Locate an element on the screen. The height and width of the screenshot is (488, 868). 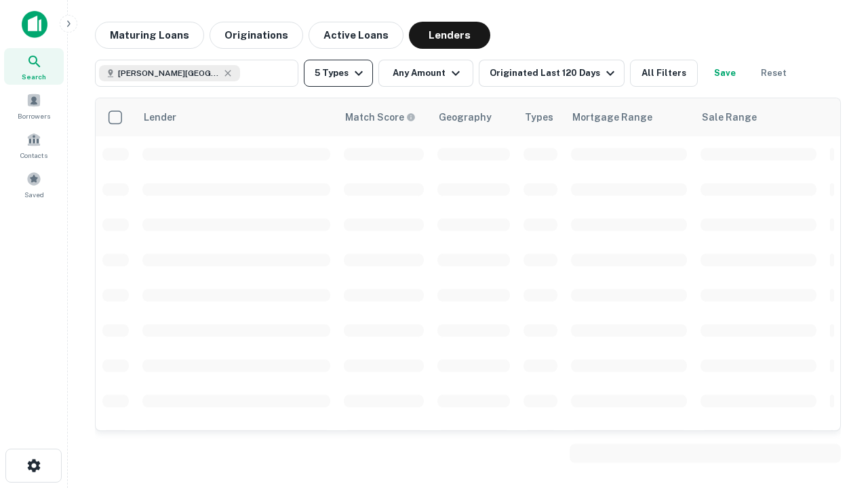
th: Capitalize uses an advanced AI algorithm to match your search with the best lender. The match sco... is located at coordinates (384, 118).